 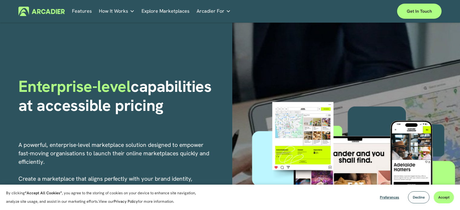 I want to click on button: Decline, so click(x=418, y=197).